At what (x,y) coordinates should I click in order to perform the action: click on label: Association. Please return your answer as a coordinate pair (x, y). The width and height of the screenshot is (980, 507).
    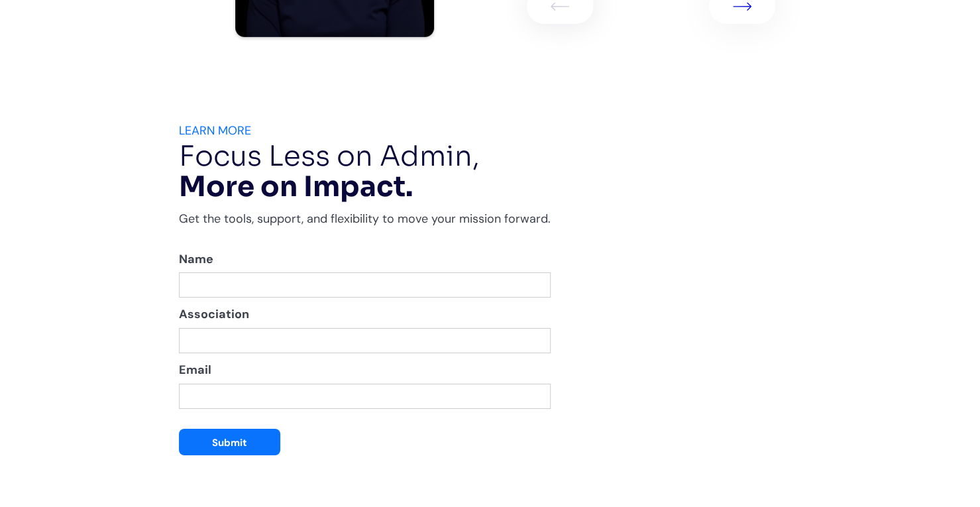
    Looking at the image, I should click on (364, 314).